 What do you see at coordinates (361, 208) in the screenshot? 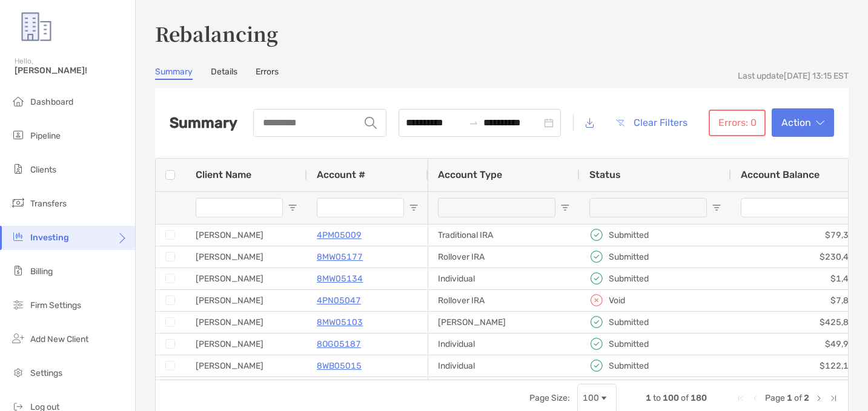
I see `input: Account # Filter Input` at bounding box center [361, 208].